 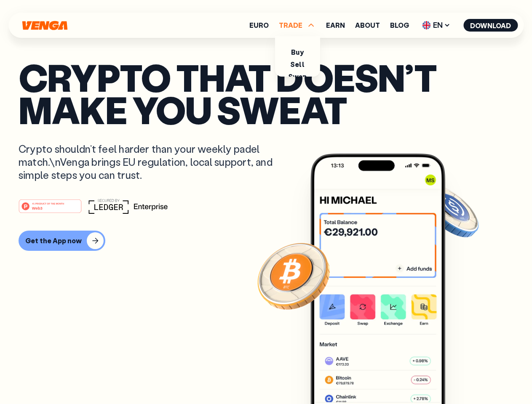 What do you see at coordinates (266, 241) in the screenshot?
I see `a: Get the App now` at bounding box center [266, 241].